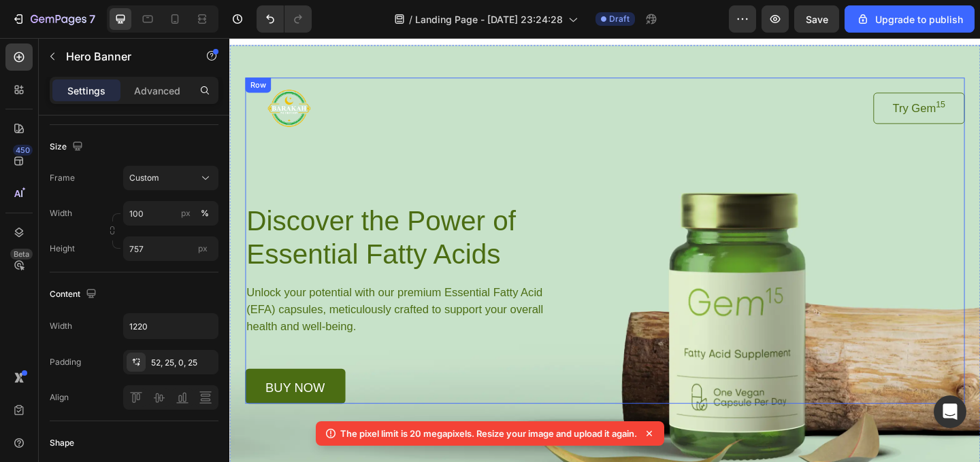 This screenshot has width=980, height=462. I want to click on p: Advanced, so click(157, 91).